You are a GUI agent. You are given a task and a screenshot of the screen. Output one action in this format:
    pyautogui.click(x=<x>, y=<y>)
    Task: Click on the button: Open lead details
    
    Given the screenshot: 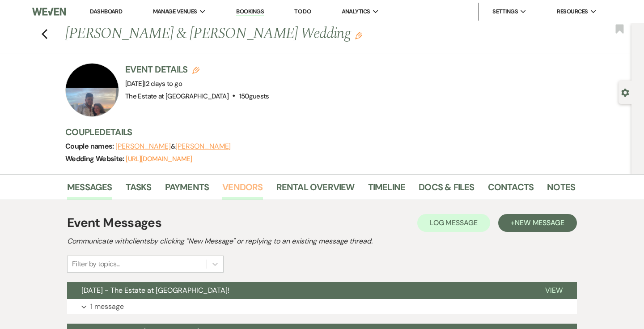 What is the action you would take?
    pyautogui.click(x=625, y=92)
    